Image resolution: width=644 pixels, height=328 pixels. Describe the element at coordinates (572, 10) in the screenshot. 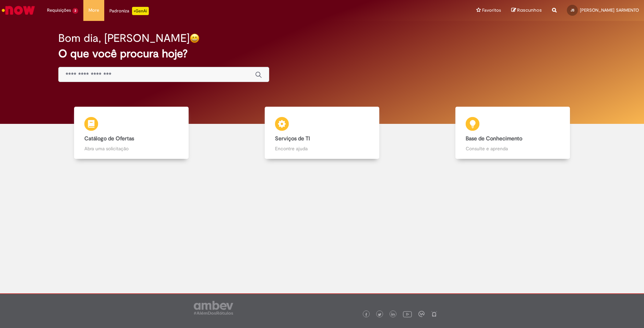

I see `span: JS` at that location.